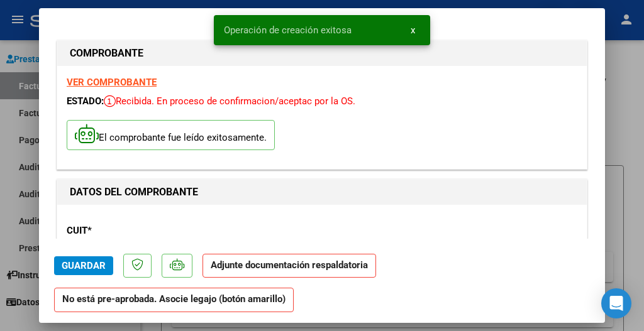 Image resolution: width=644 pixels, height=331 pixels. Describe the element at coordinates (84, 266) in the screenshot. I see `button: Guardar` at that location.